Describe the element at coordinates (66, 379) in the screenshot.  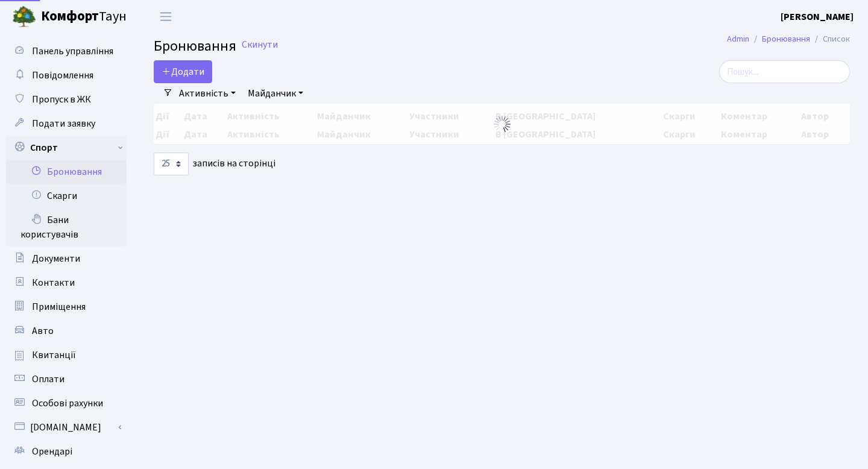
I see `a: Оплати` at that location.